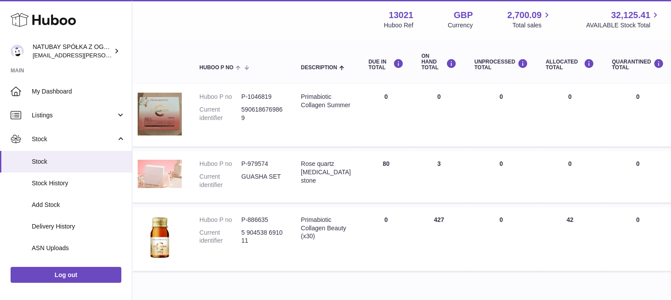  Describe the element at coordinates (530, 19) in the screenshot. I see `a: 2,700.09 Total sales` at that location.